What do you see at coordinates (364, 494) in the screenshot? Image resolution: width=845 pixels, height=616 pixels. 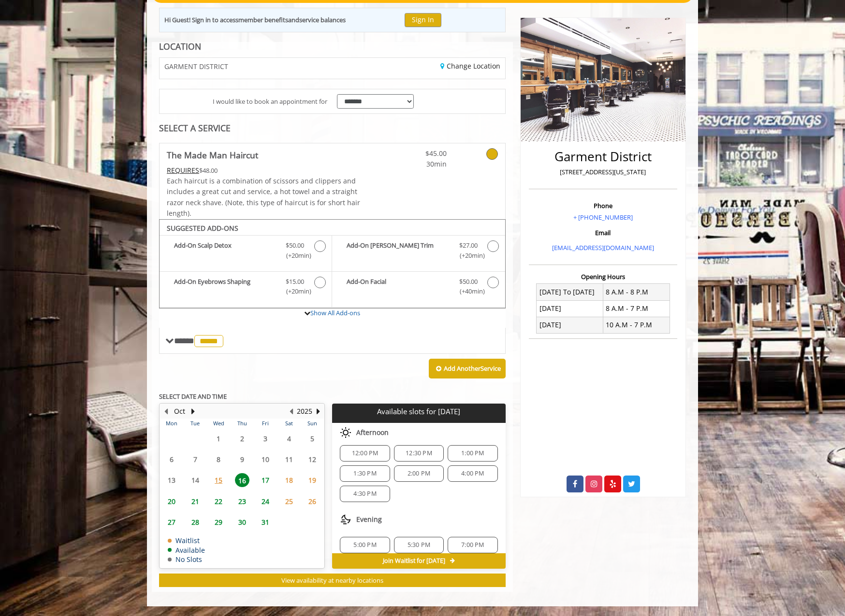 I see `span: 4:30 PM` at bounding box center [364, 494].